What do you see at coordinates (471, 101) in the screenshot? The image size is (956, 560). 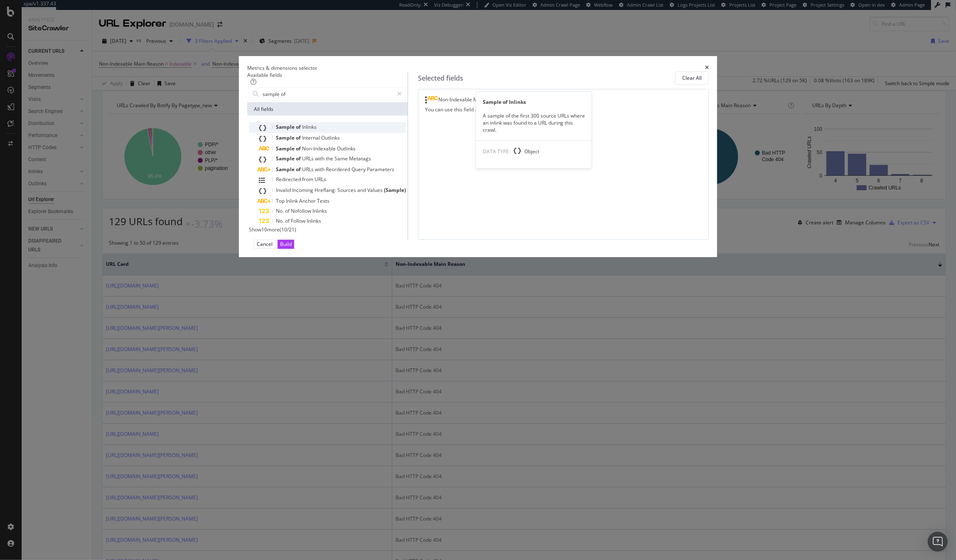 I see `div: Non-Indexable Main Reason` at bounding box center [471, 101].